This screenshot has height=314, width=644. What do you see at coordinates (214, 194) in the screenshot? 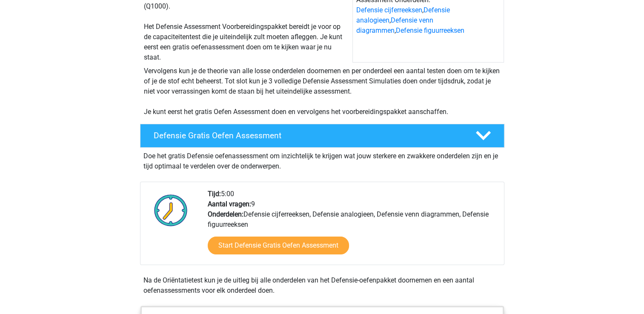
I see `b: Tijd:` at bounding box center [214, 194].